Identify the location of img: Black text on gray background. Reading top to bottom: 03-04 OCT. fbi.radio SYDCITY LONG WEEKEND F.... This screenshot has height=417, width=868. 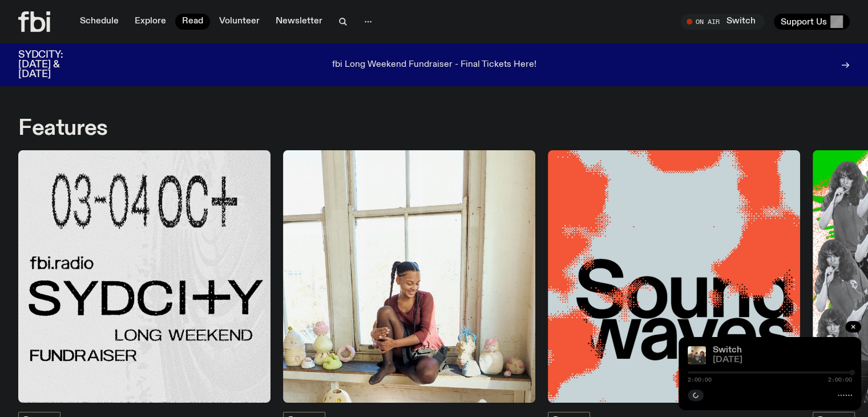
(144, 276).